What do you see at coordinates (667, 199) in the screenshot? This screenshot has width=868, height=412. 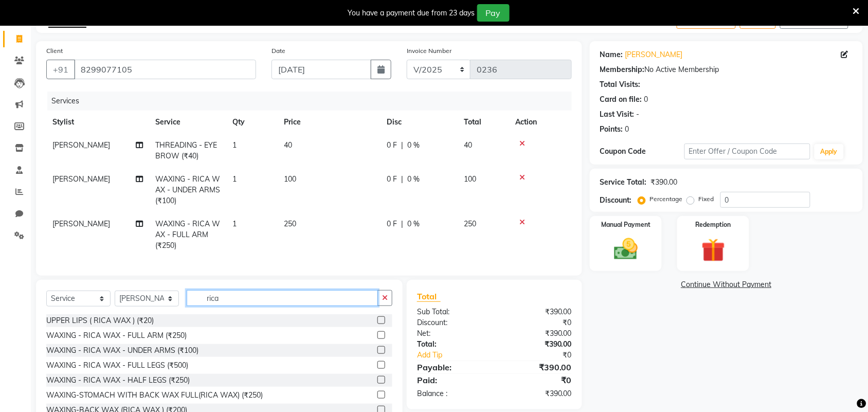 I see `label: Percentage` at bounding box center [667, 199].